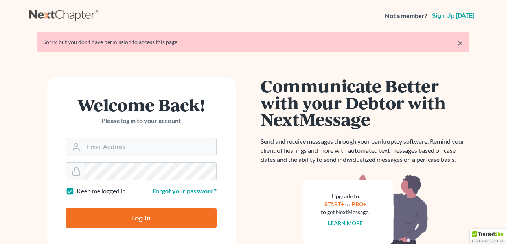 Image resolution: width=506 pixels, height=244 pixels. Describe the element at coordinates (184, 191) in the screenshot. I see `a: Forgot your password?` at that location.